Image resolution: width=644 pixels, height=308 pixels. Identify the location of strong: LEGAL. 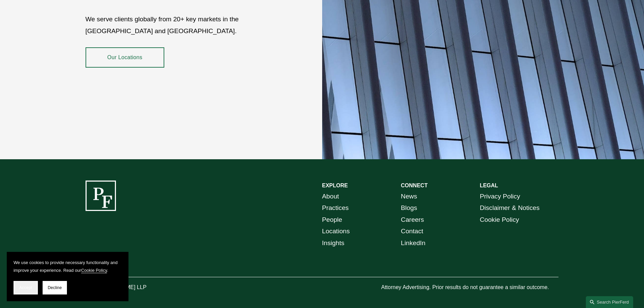
(489, 185).